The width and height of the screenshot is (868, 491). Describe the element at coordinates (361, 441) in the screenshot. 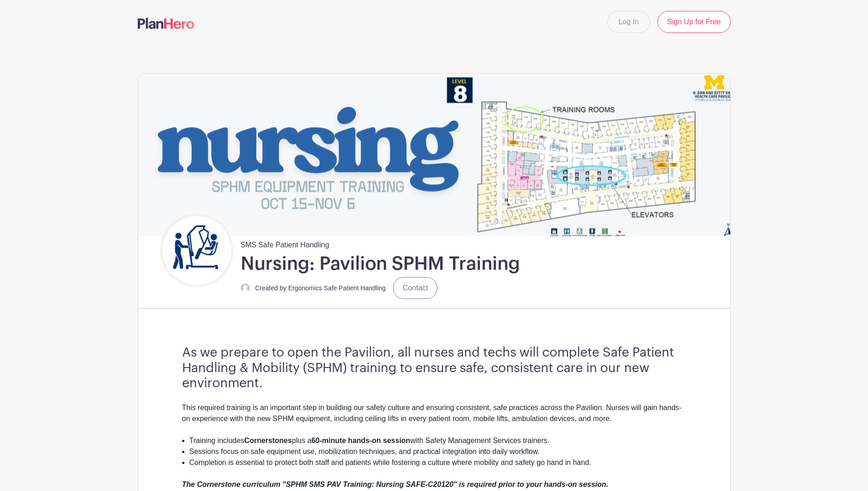

I see `strong: 60-minute hands-on session` at that location.